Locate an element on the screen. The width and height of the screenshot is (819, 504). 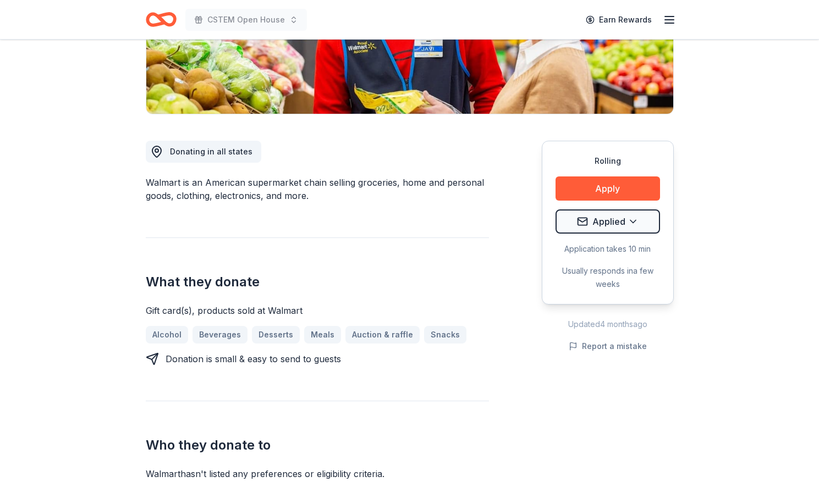
span: Applied is located at coordinates (608, 221).